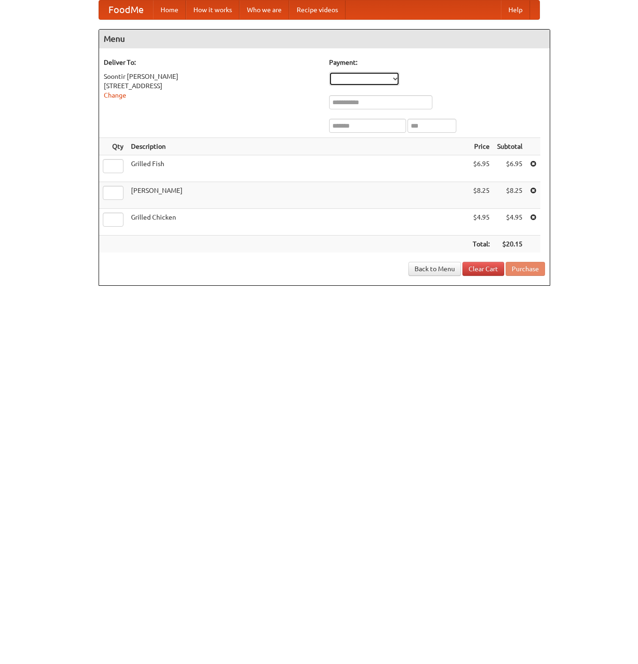 This screenshot has width=638, height=664. I want to click on a: Change, so click(115, 95).